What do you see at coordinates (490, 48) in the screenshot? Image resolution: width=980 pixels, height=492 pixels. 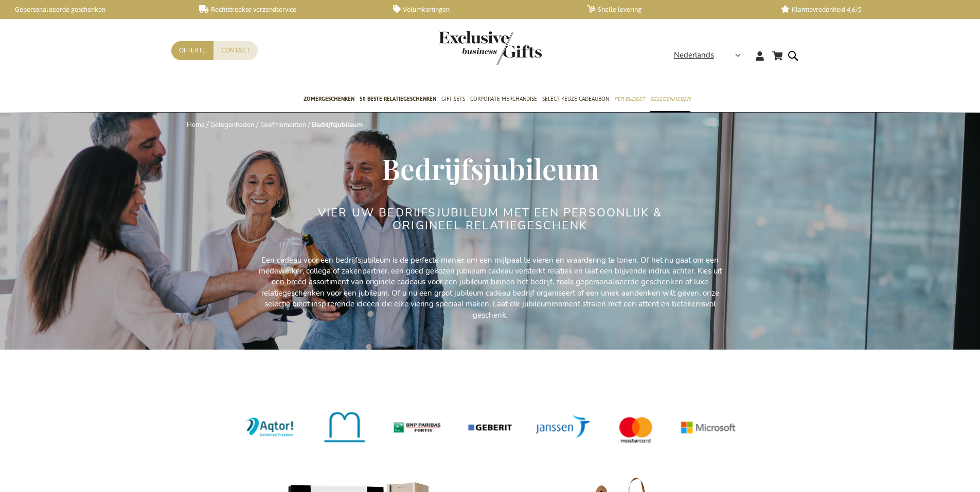 I see `img: Exclusive Business gifts logo` at bounding box center [490, 48].